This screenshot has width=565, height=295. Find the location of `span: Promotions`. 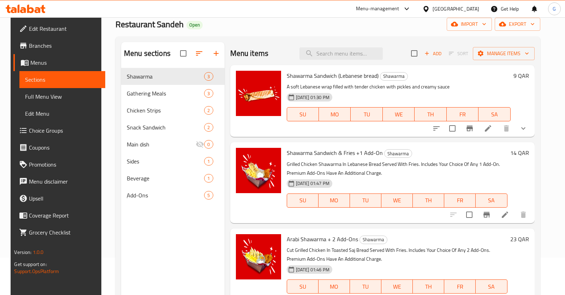

span: Promotions is located at coordinates (64, 164).